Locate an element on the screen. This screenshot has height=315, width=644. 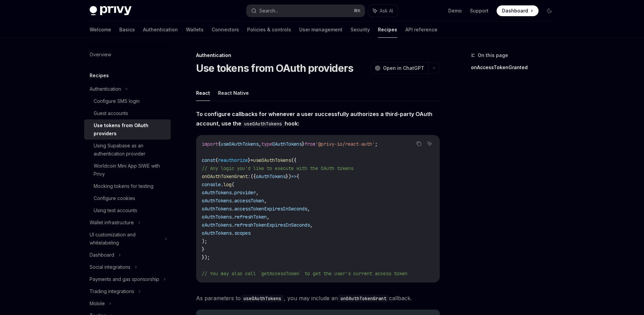
span: scopes is located at coordinates (243, 233).